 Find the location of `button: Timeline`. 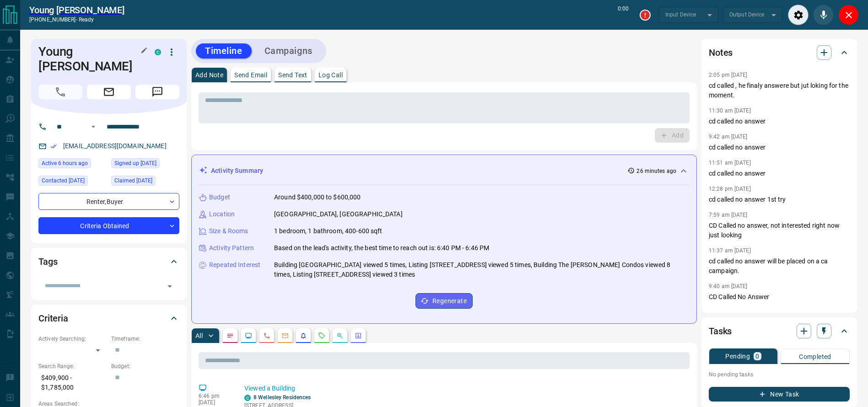

button: Timeline is located at coordinates (224, 51).